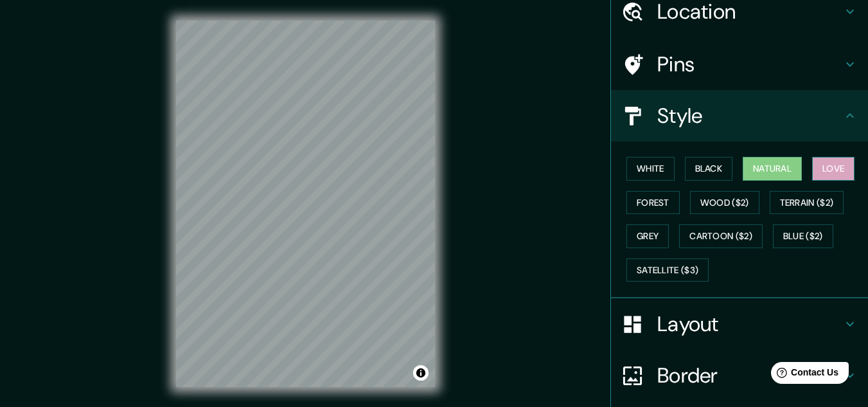 This screenshot has width=868, height=407. Describe the element at coordinates (749, 116) in the screenshot. I see `h4: Style` at that location.